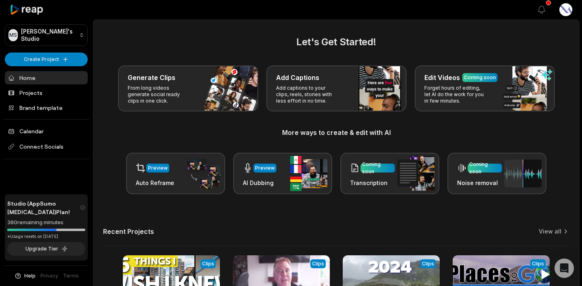 The width and height of the screenshot is (582, 286). What do you see at coordinates (202, 174) in the screenshot?
I see `img: auto_reframe.png` at bounding box center [202, 174].